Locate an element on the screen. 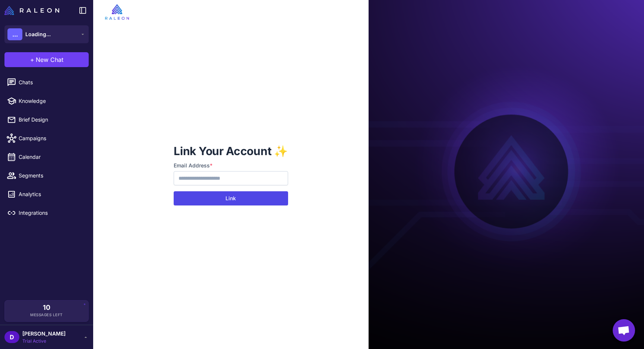 This screenshot has height=349, width=644. a: Brief Design is located at coordinates (47, 119).